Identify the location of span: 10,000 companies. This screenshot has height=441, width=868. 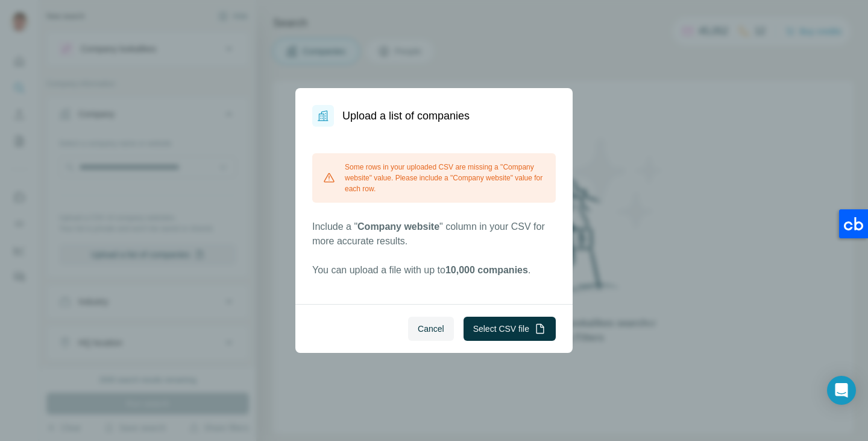
(487, 270).